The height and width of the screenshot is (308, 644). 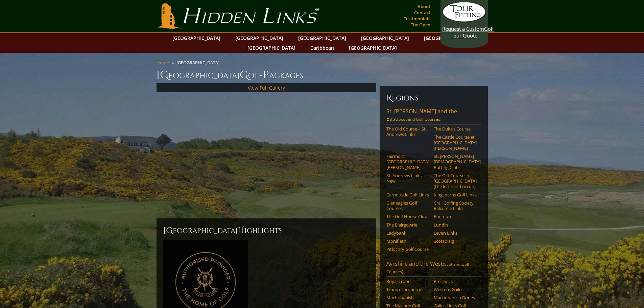 What do you see at coordinates (455, 233) in the screenshot?
I see `a: Leven Links` at bounding box center [455, 233].